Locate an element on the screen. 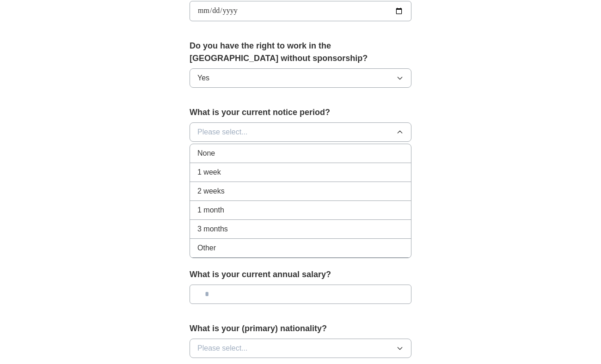 The width and height of the screenshot is (601, 364). span: Other is located at coordinates (207, 248).